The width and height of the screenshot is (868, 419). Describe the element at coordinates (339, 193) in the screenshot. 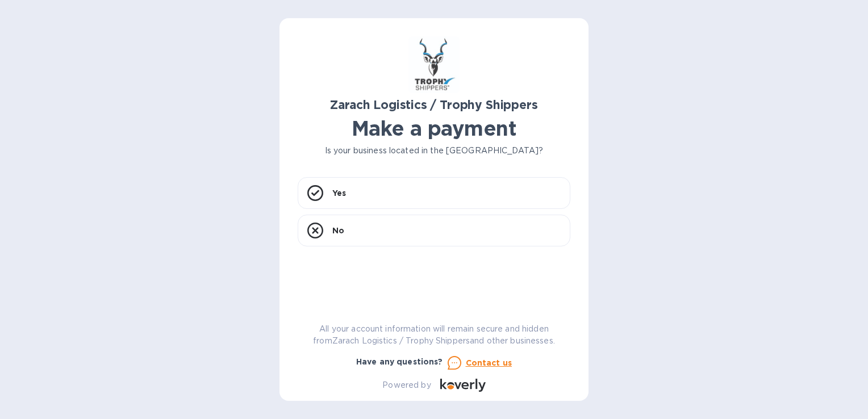

I see `p: Yes` at that location.